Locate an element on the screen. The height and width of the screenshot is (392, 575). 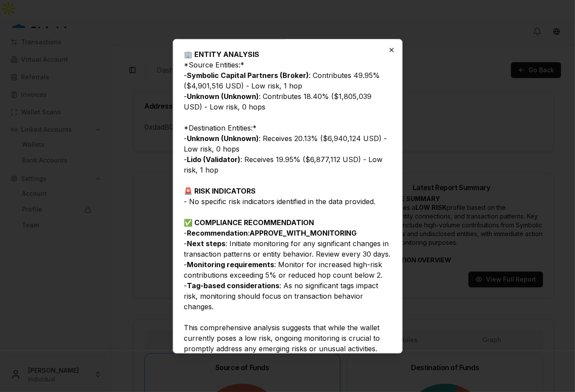
strong: Monitoring requirements is located at coordinates (230, 264).